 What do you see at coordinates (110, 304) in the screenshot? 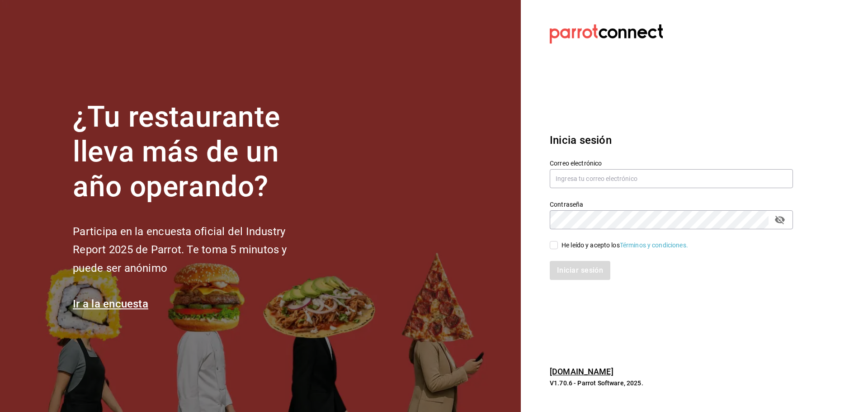
I see `a: Ir a la encuesta` at bounding box center [110, 304].